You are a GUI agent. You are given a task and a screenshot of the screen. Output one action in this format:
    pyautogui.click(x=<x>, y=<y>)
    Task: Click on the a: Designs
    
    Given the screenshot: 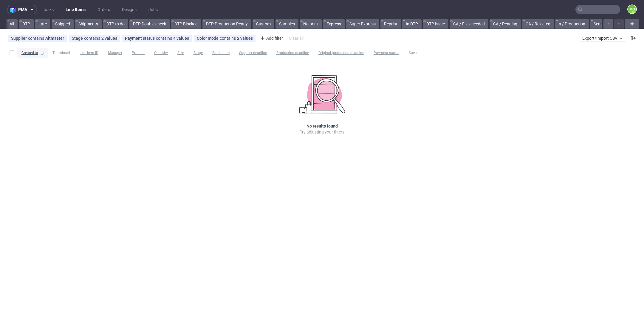 What is the action you would take?
    pyautogui.click(x=129, y=10)
    